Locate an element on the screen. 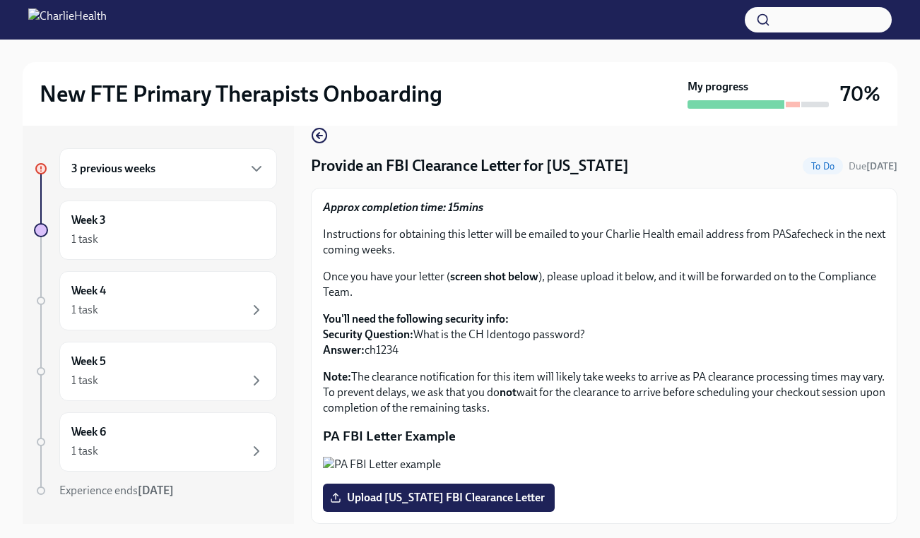 The width and height of the screenshot is (920, 538). p: Once you have your letter ( ), please upload it below, and it will be forwarded on to the Complia... is located at coordinates (604, 285).